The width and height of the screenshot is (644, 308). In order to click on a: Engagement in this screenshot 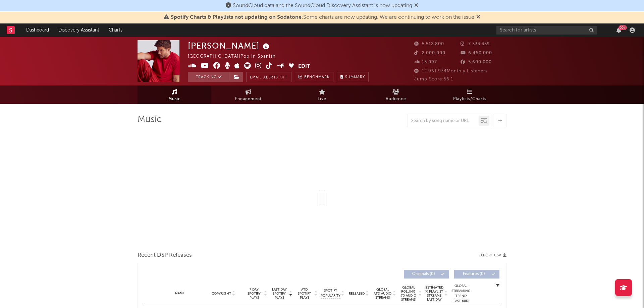, I will do `click(248, 95)`.